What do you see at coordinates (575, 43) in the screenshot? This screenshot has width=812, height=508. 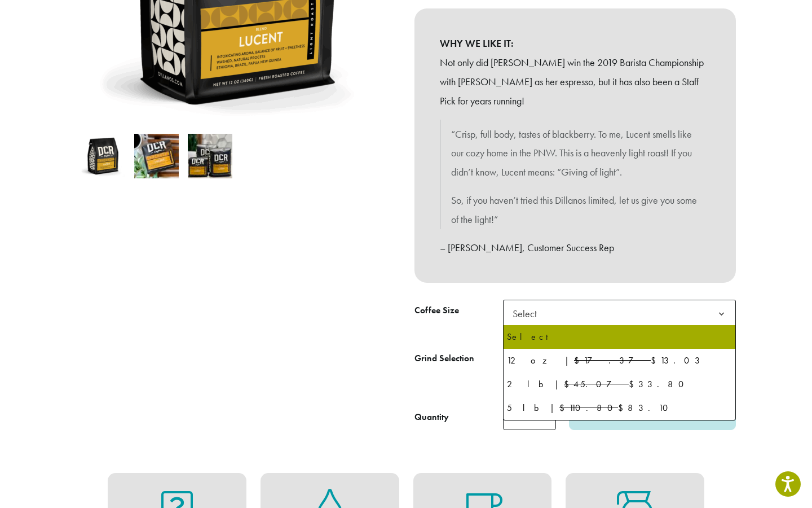 I see `b: WHY WE LIKE IT:` at bounding box center [575, 43].